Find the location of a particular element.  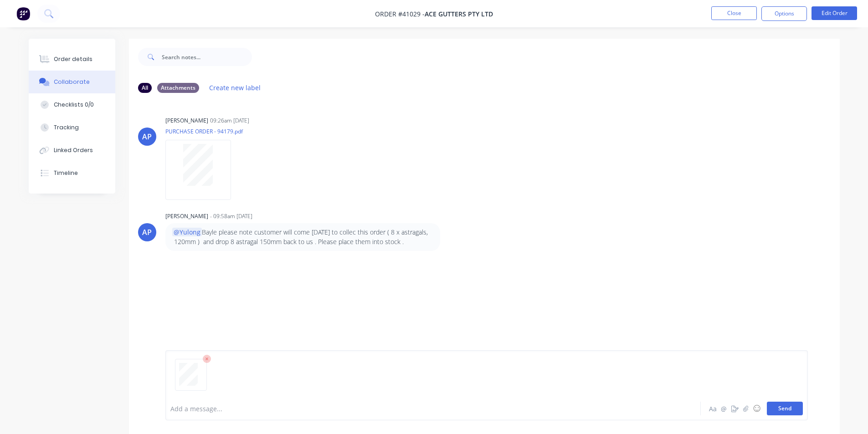

p: PURCHASE ORDER - 94179.pdf is located at coordinates (204, 131).